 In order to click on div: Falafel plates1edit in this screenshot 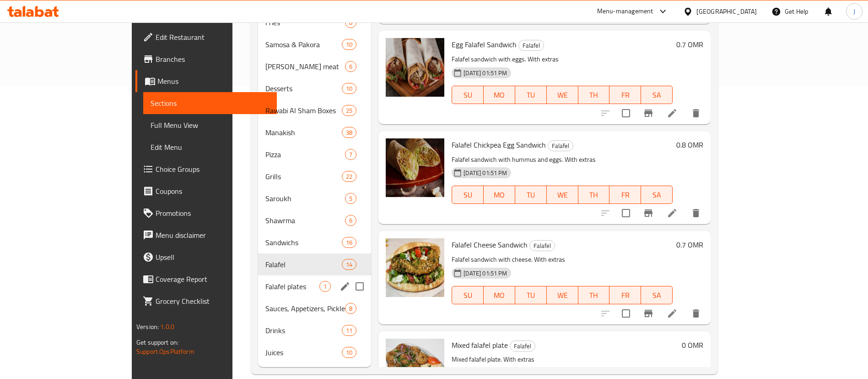, I will do `click(315, 286)`.